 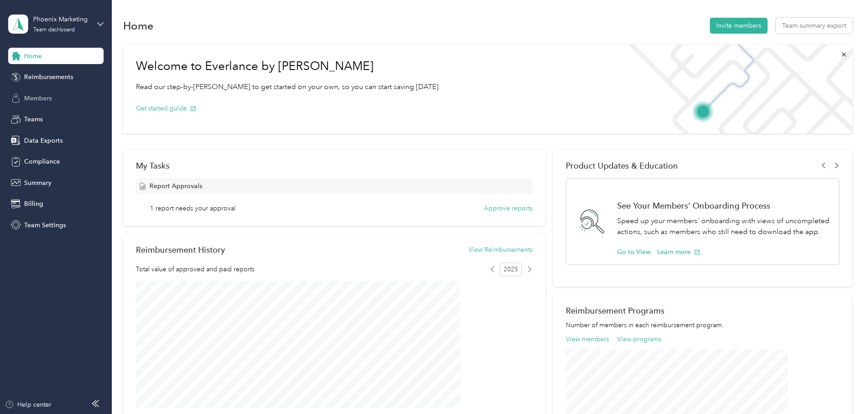 I want to click on button: View members, so click(x=588, y=339).